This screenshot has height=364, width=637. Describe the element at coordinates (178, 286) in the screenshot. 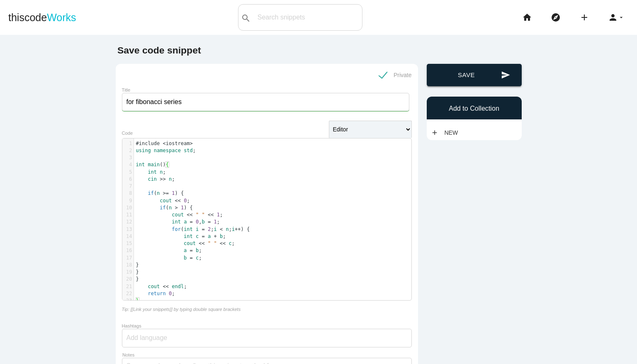

I see `span: endl` at that location.